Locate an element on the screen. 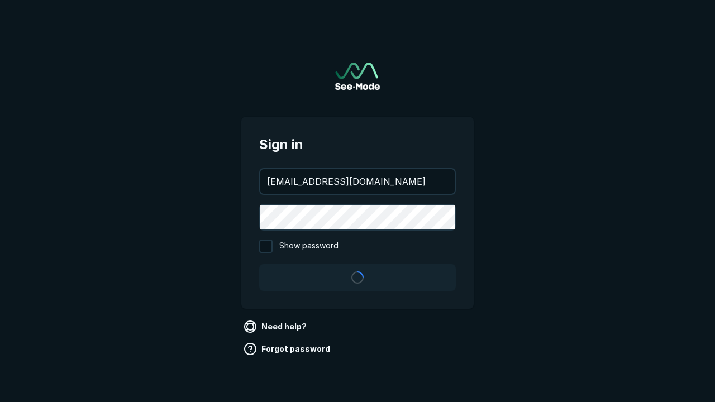  input: your@email.com is located at coordinates (358, 182).